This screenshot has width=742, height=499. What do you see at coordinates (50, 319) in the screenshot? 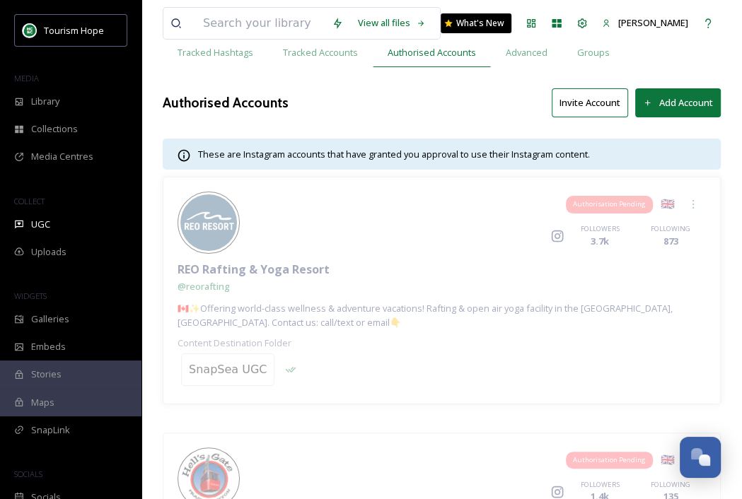
I see `span: Galleries` at bounding box center [50, 319].